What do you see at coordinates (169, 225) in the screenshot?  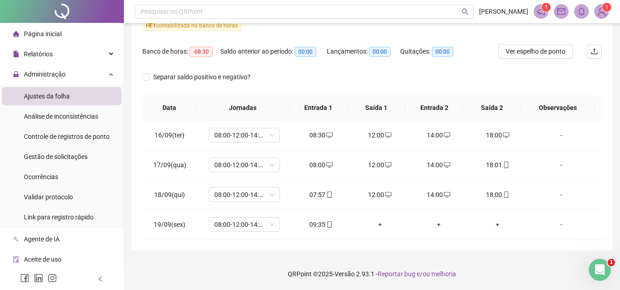 I see `span: 19/09(sex)` at bounding box center [169, 225].